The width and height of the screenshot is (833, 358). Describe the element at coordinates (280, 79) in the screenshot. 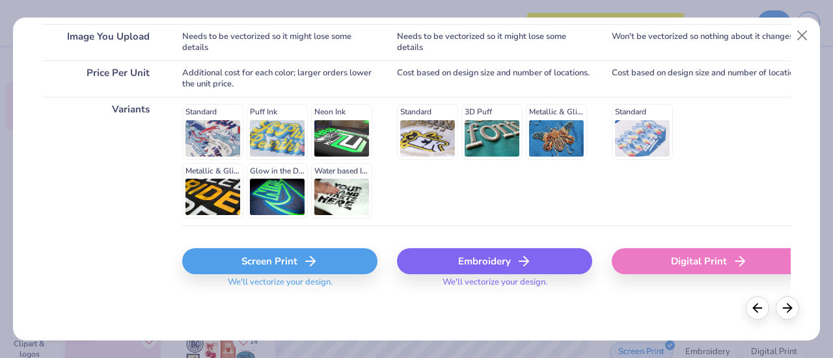

I see `div: Additional cost for each color; larger orders lower the unit price.` at that location.